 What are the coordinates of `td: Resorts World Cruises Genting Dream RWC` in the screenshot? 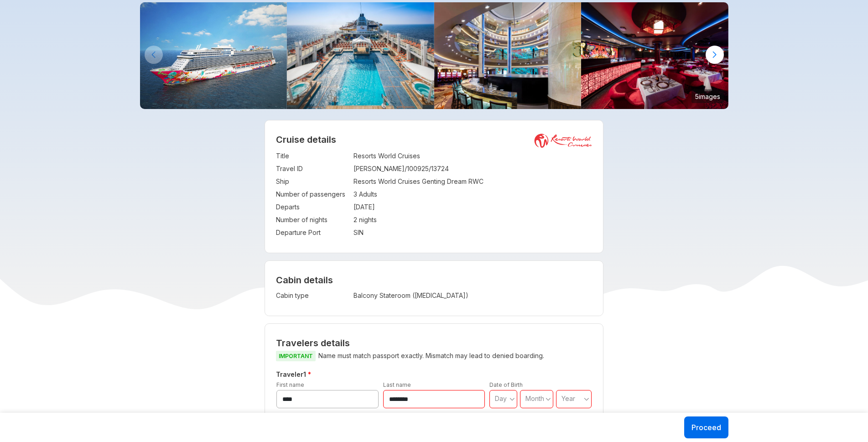 It's located at (473, 181).